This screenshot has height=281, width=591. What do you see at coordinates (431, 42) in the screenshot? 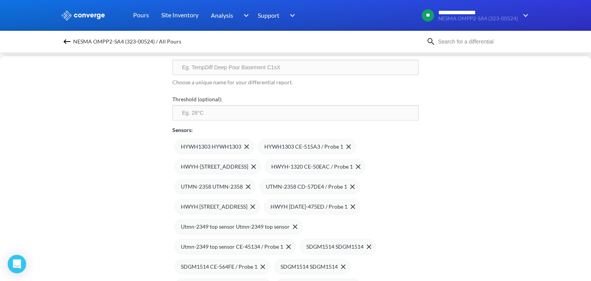
I see `img: icon-search.svg` at bounding box center [431, 42].